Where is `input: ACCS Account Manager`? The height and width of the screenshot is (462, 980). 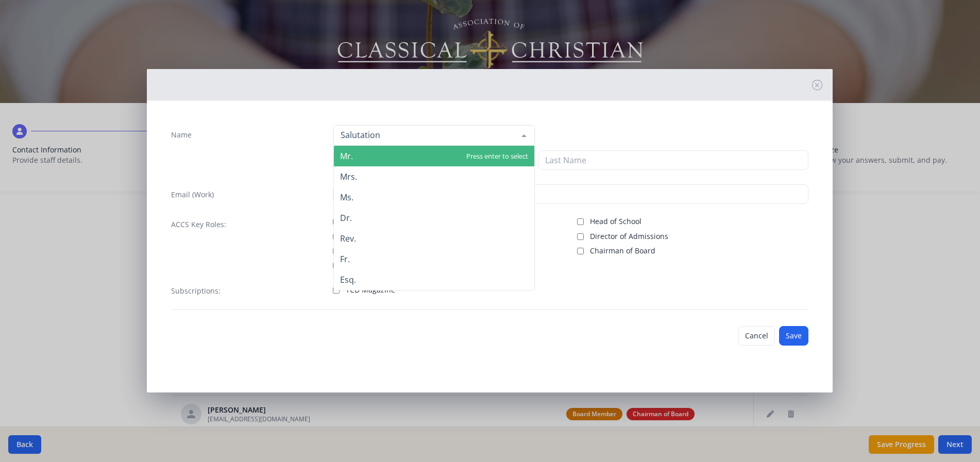
input: ACCS Account Manager is located at coordinates (335, 221).